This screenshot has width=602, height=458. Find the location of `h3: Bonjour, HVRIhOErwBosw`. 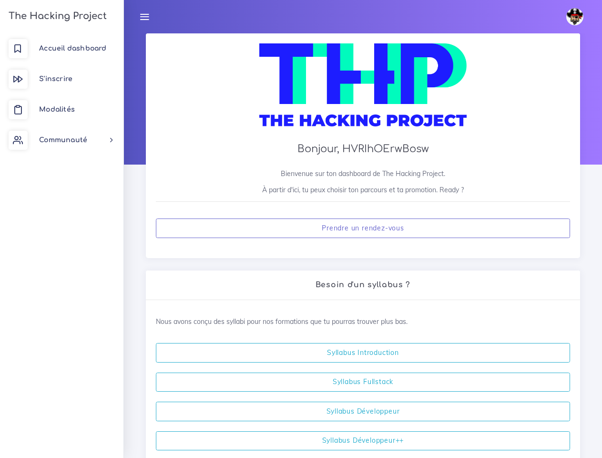

h3: Bonjour, HVRIhOErwBosw is located at coordinates (363, 149).